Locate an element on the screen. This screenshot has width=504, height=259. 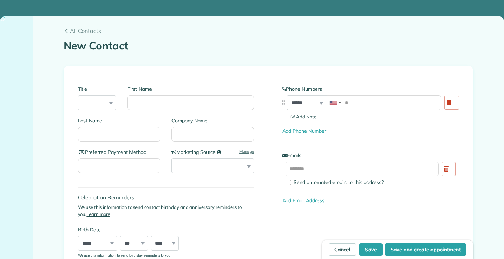
span: All Contacts is located at coordinates (272, 31).